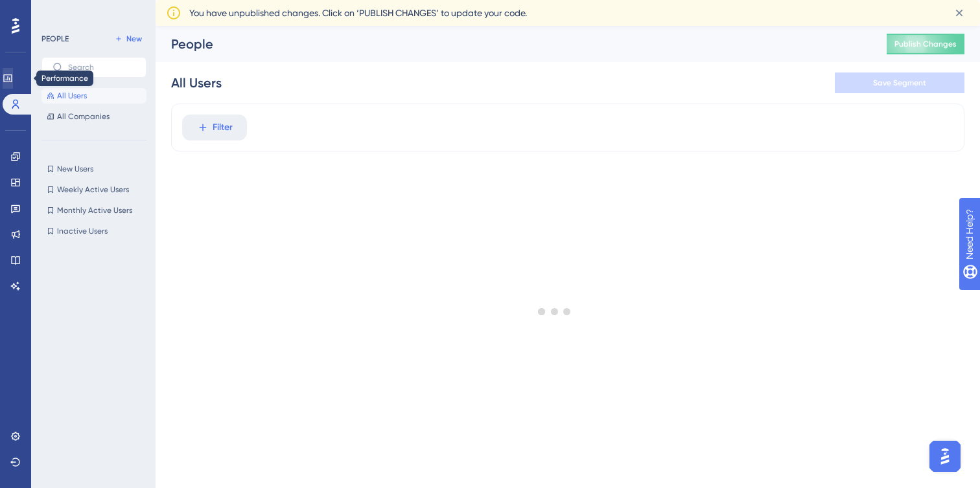  Describe the element at coordinates (20, 20) in the screenshot. I see `button: Open AI Assistant Launcher` at that location.